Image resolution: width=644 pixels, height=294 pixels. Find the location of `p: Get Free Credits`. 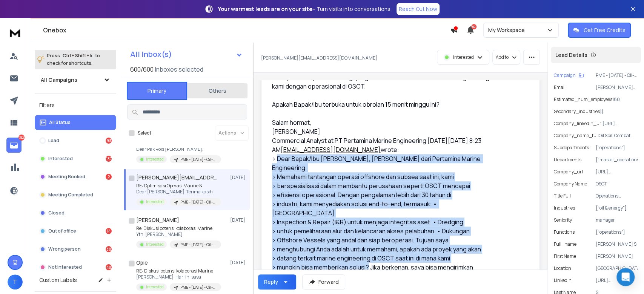

p: Get Free Credits is located at coordinates (605, 30).